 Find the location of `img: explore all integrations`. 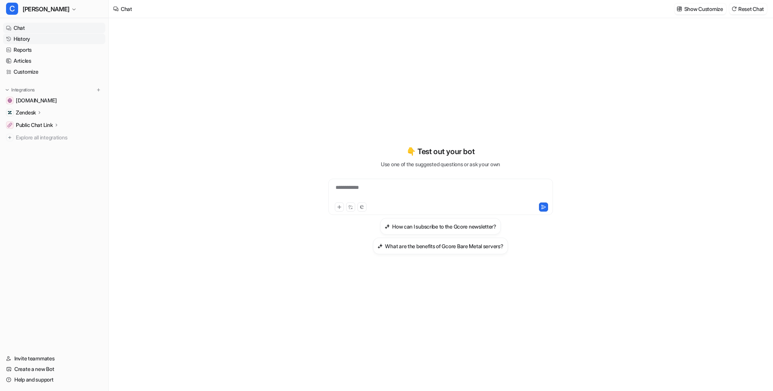

img: explore all integrations is located at coordinates (10, 137).